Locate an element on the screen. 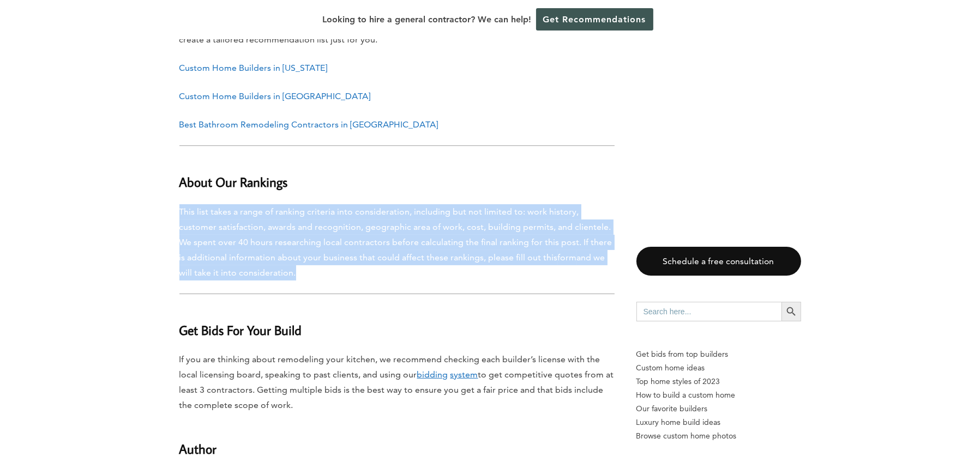 This screenshot has height=469, width=980. p: This list takes a range of ranking criteria into consideration, including but not limited to: wor... is located at coordinates (397, 242).